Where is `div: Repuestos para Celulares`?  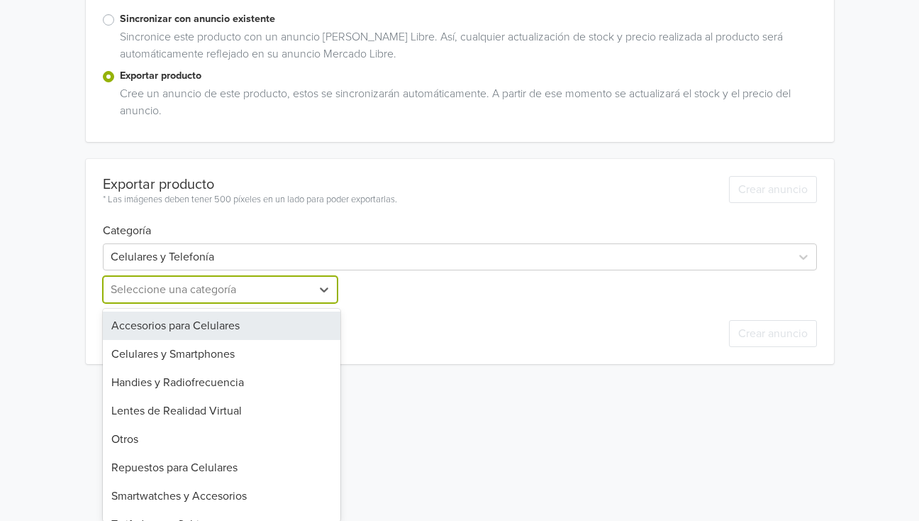 div: Repuestos para Celulares is located at coordinates (222, 467).